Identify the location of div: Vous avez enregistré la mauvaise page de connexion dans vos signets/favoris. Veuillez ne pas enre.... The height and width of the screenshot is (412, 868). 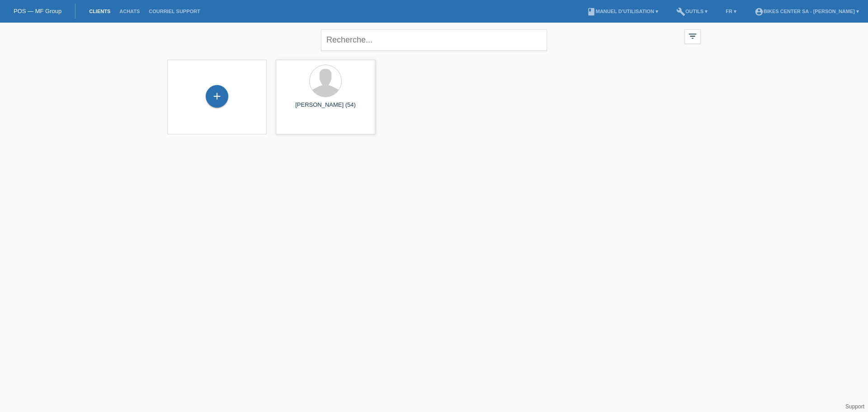
(434, 37).